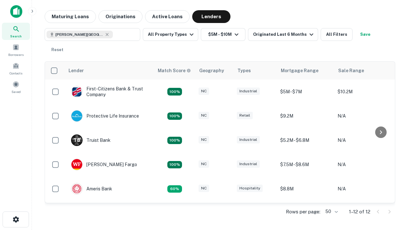  I want to click on span: Borrowers, so click(16, 55).